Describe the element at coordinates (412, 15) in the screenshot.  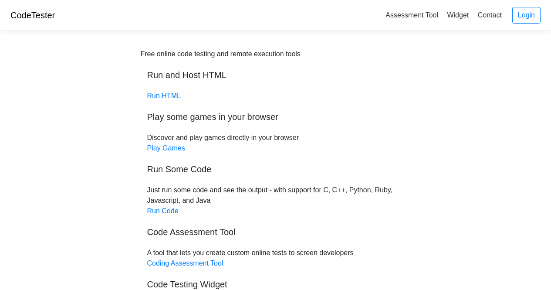
I see `a: Assessment Tool` at that location.